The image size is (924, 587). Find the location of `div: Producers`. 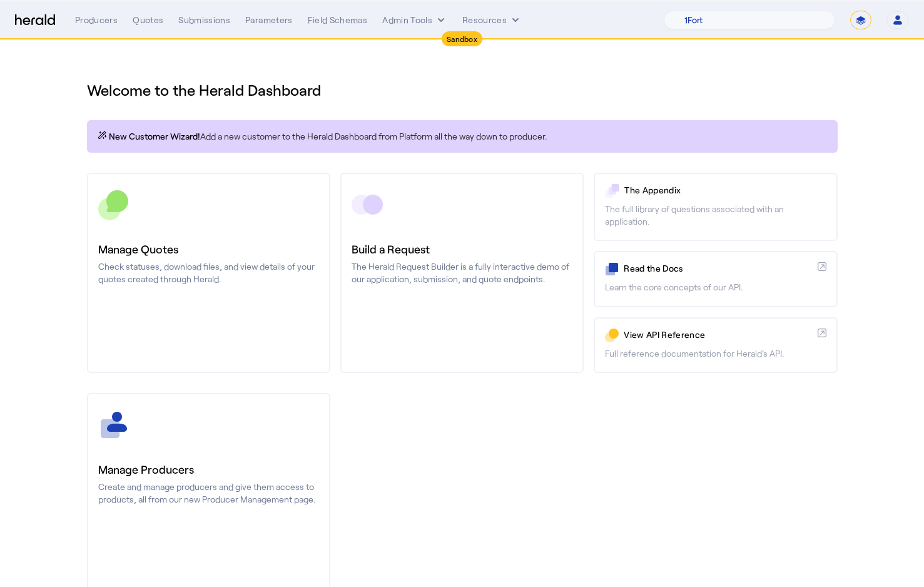

div: Producers is located at coordinates (96, 20).